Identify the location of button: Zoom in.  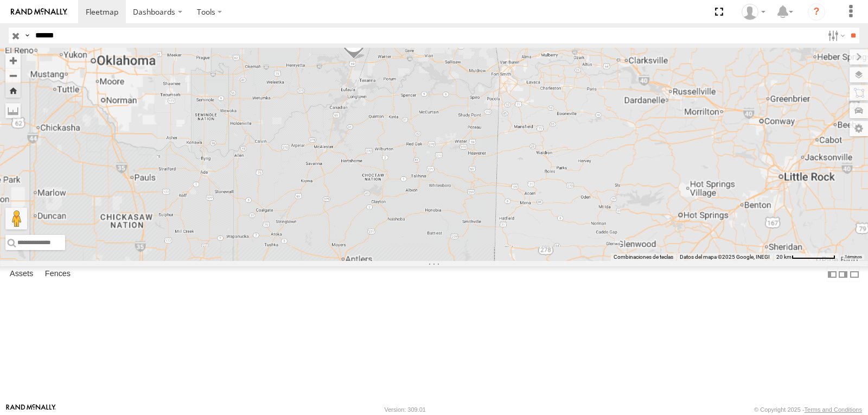
(13, 60).